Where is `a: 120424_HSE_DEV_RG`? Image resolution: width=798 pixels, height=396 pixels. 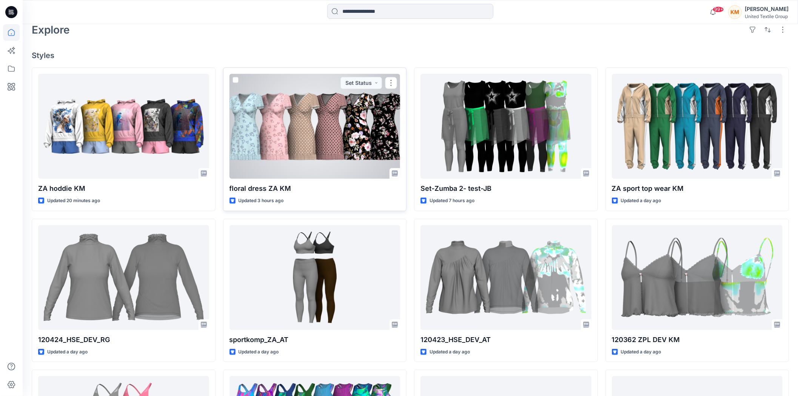
a: 120424_HSE_DEV_RG is located at coordinates (123, 278).